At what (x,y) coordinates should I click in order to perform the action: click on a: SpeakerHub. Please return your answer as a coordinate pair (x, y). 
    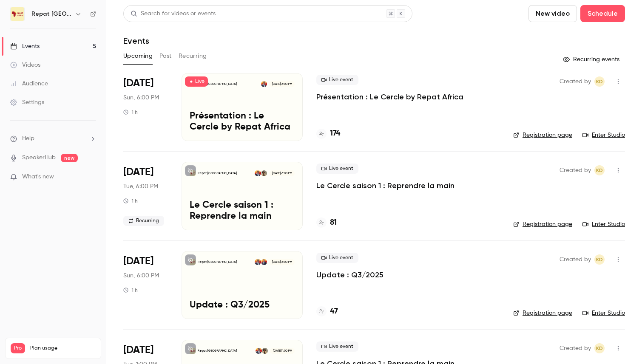
    Looking at the image, I should click on (39, 157).